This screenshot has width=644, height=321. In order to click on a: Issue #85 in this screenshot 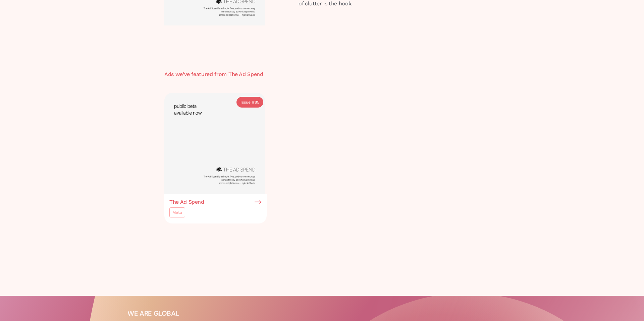, I will do `click(250, 102)`.